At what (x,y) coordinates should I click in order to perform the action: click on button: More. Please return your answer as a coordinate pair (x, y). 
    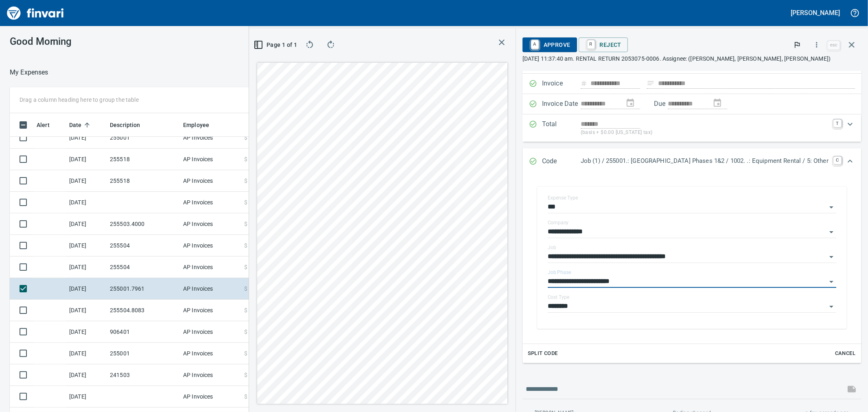
    Looking at the image, I should click on (817, 45).